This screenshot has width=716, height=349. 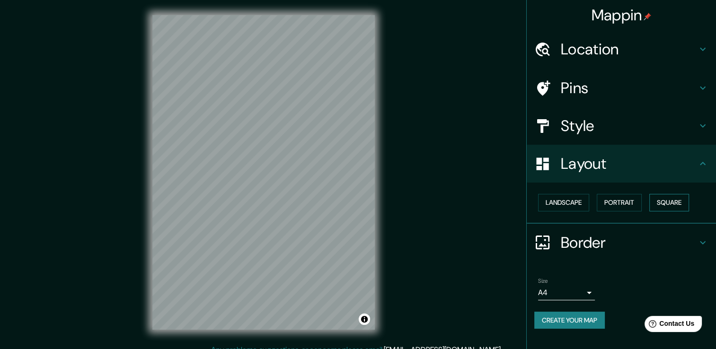 What do you see at coordinates (621, 126) in the screenshot?
I see `div: Style` at bounding box center [621, 126].